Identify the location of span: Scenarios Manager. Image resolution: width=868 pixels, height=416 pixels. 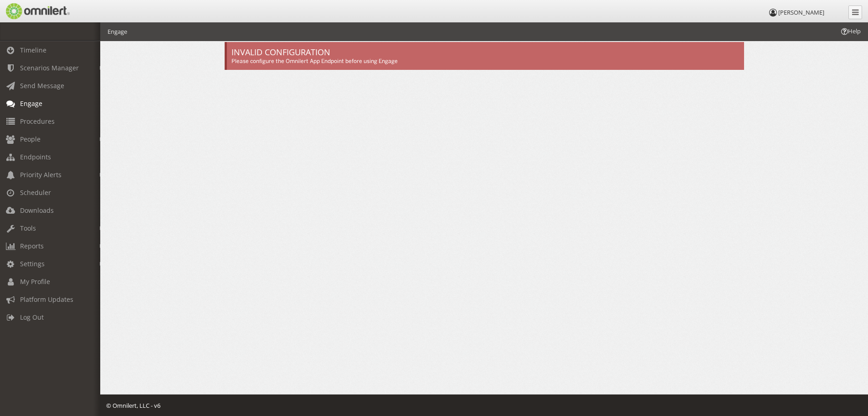
(49, 68).